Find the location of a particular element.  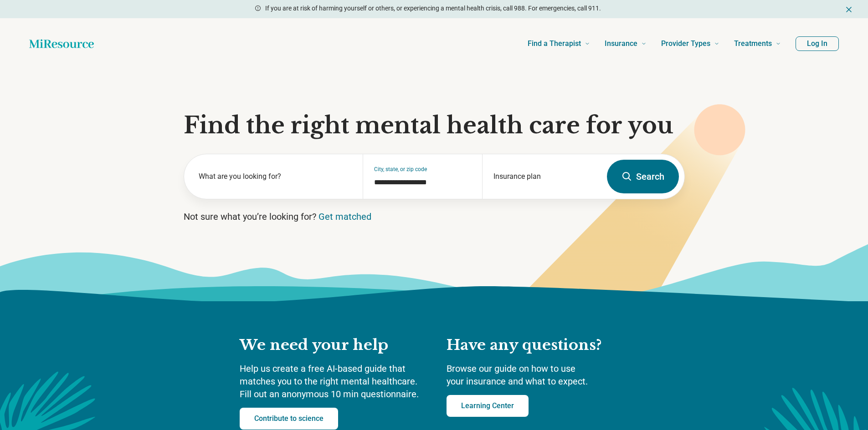

h2: We need your help is located at coordinates (334, 345).